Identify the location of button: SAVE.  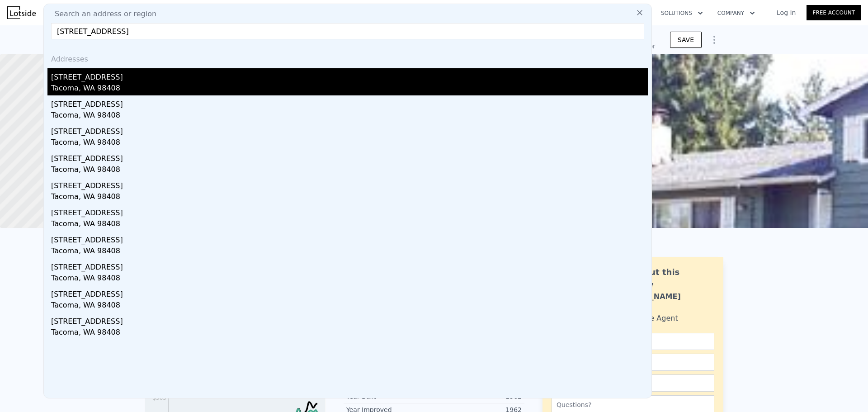
(686, 40).